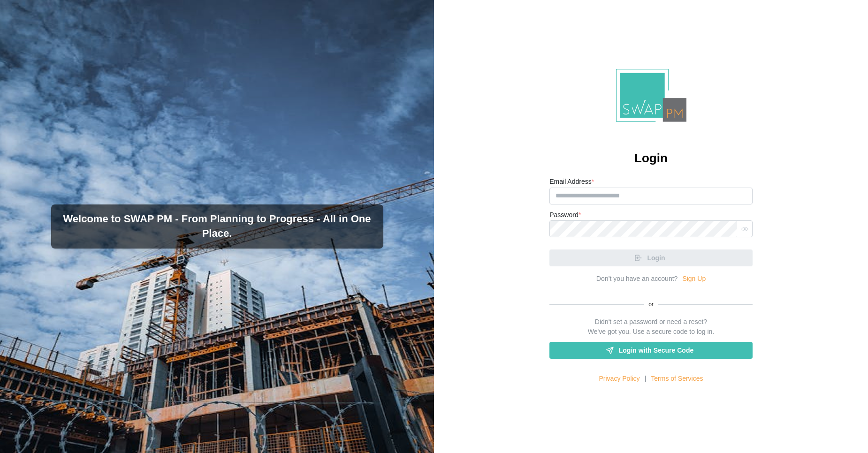 The image size is (868, 453). I want to click on a: Terms of Services, so click(677, 379).